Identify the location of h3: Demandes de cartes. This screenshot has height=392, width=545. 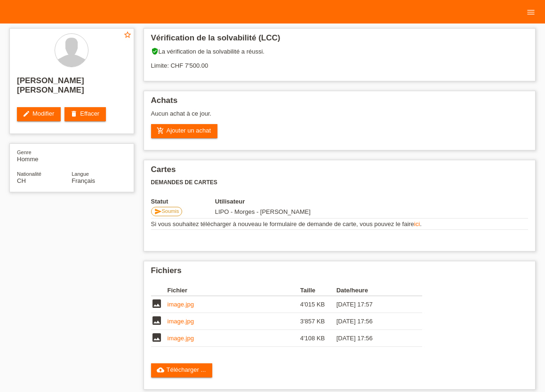
(339, 182).